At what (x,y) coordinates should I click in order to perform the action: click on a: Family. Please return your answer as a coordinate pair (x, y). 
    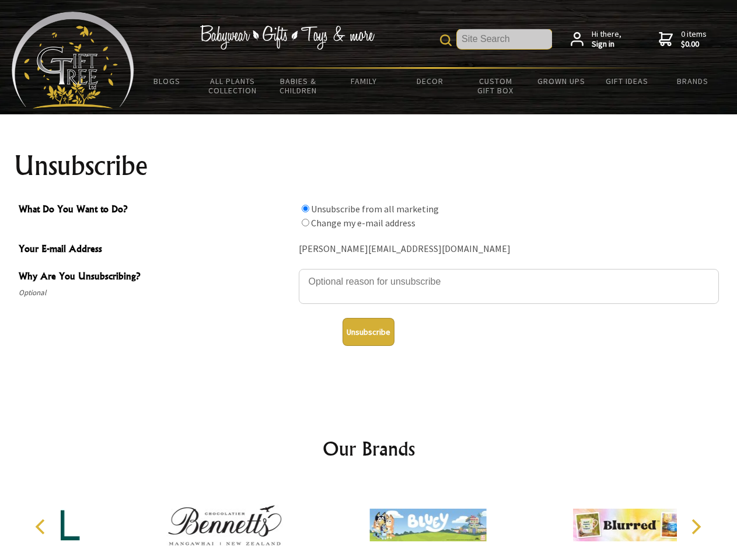
    Looking at the image, I should click on (364, 81).